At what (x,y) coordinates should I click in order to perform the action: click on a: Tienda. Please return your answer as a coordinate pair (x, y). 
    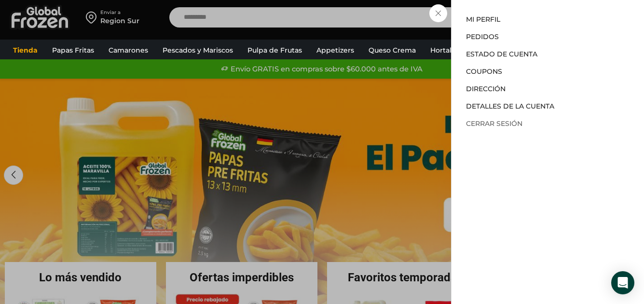
    Looking at the image, I should click on (25, 50).